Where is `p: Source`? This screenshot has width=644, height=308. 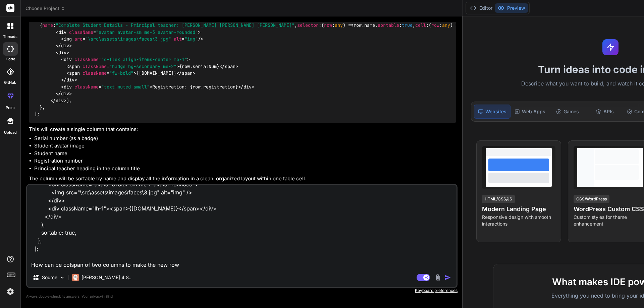 p: Source is located at coordinates (50, 277).